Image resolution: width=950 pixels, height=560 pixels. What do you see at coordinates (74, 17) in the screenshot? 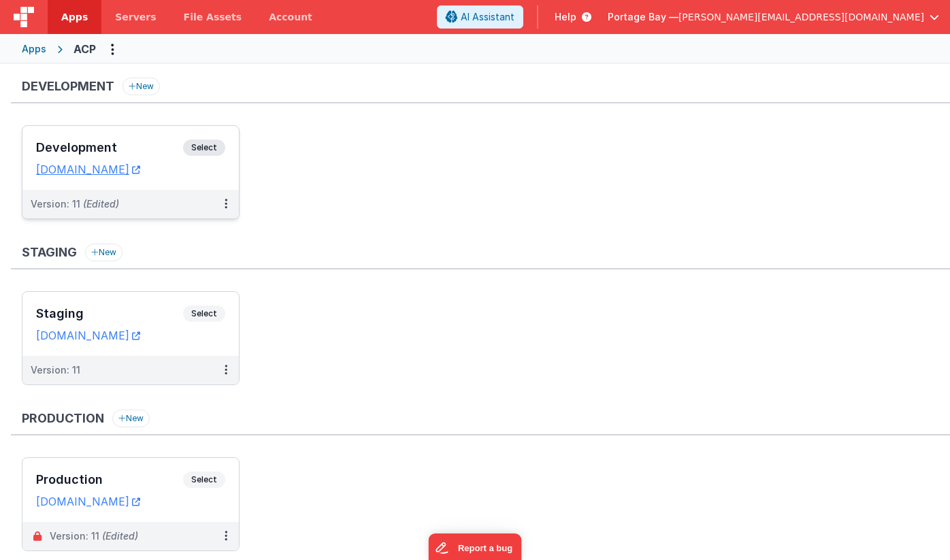
I see `span: Apps` at bounding box center [74, 17].